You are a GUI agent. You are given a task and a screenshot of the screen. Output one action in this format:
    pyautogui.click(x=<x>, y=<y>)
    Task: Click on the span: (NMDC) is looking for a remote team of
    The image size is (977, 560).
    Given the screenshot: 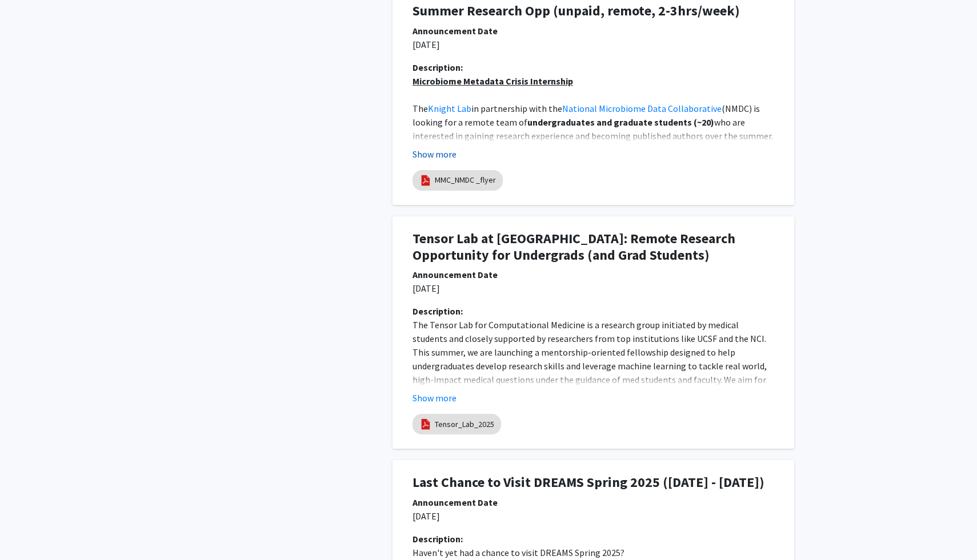 What is the action you would take?
    pyautogui.click(x=587, y=116)
    